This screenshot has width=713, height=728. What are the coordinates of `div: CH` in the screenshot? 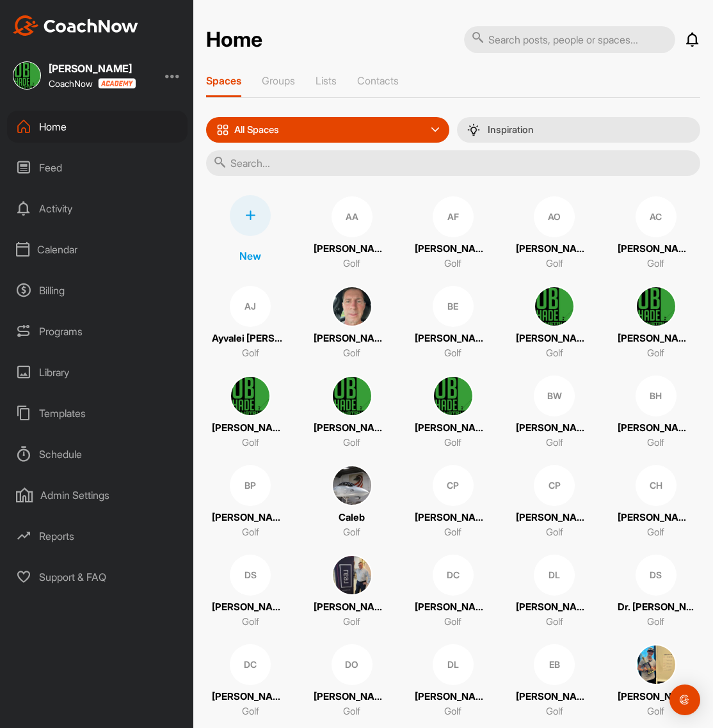 It's located at (657, 486).